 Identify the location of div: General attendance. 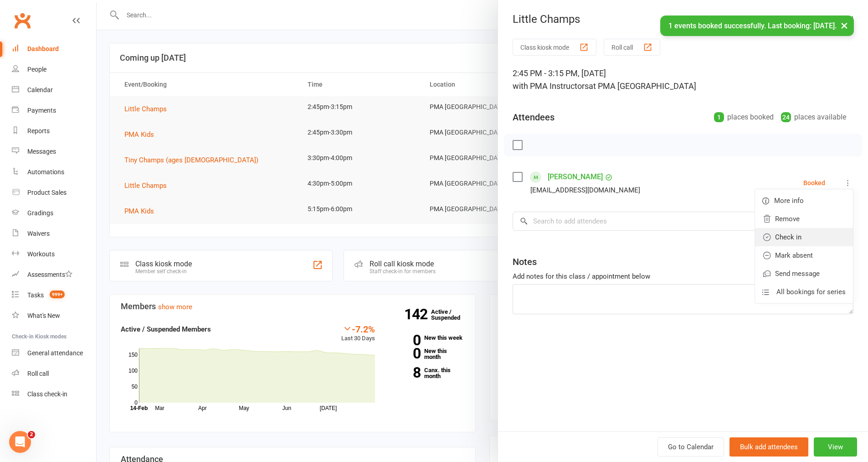
(55, 353).